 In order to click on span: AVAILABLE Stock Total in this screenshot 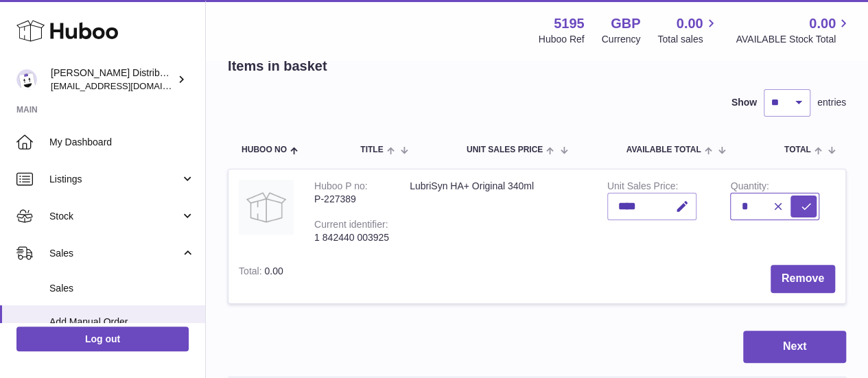, I will do `click(793, 39)`.